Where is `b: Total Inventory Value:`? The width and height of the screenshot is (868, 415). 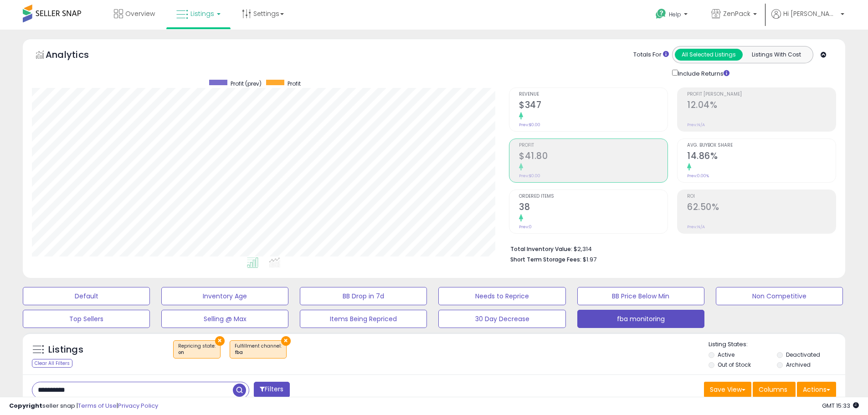
b: Total Inventory Value: is located at coordinates (541, 249).